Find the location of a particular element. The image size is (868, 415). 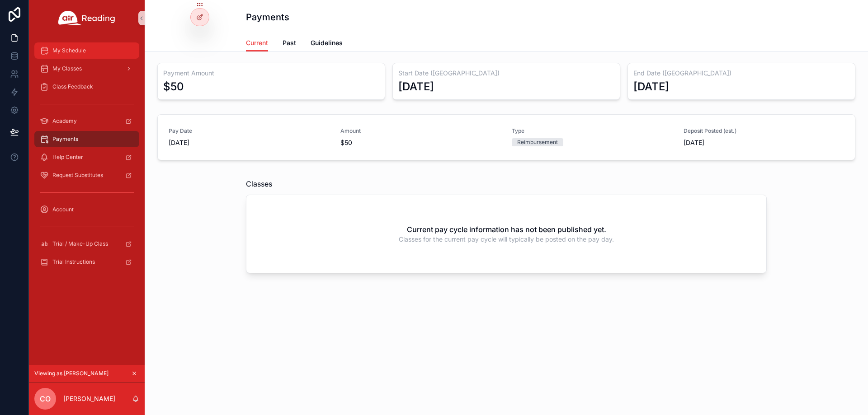

h3: Payment Amount is located at coordinates (271, 73).